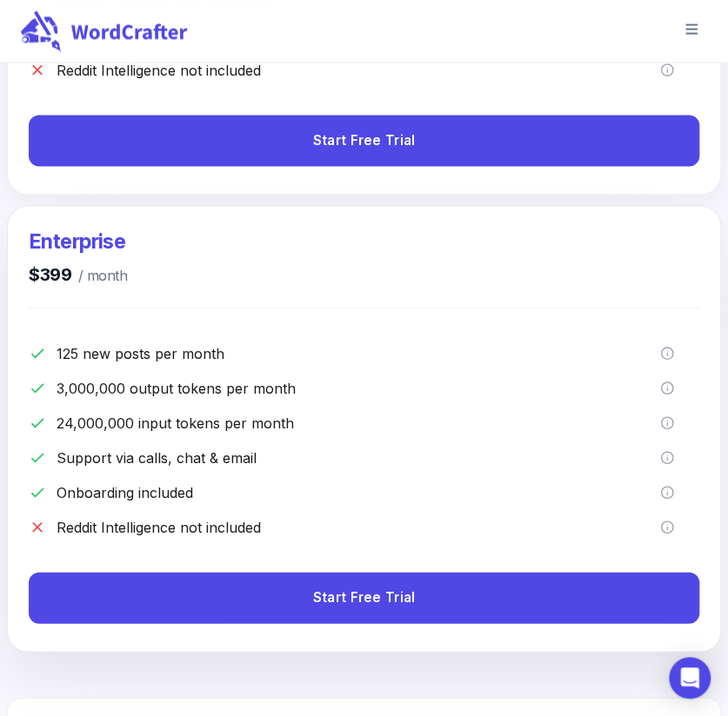  I want to click on svg: We offer a hands-on onboarding for the entire team for customers with the startup plan. Our struc..., so click(667, 493).